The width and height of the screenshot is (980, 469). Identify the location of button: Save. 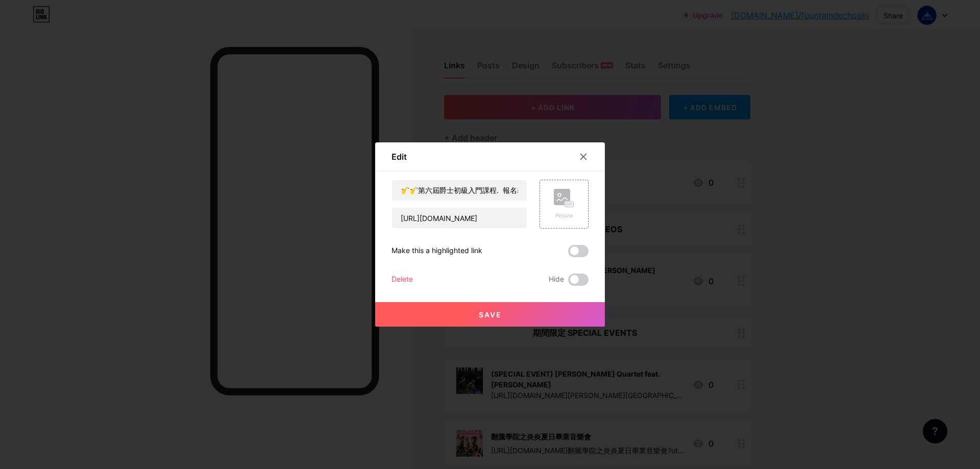
(490, 314).